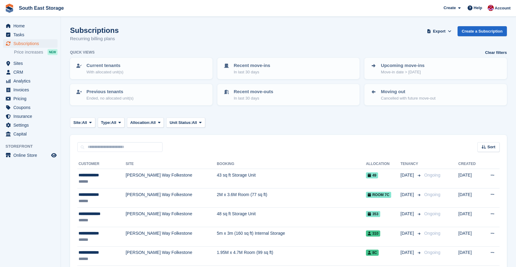 Image resolution: width=516 pixels, height=267 pixels. Describe the element at coordinates (101, 164) in the screenshot. I see `th: Customer` at that location.